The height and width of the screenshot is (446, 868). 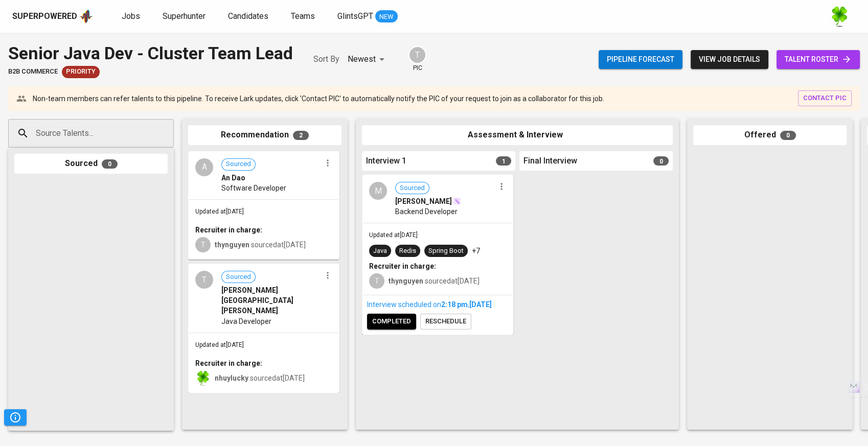 I want to click on div: Interview scheduled on ,, so click(x=438, y=305).